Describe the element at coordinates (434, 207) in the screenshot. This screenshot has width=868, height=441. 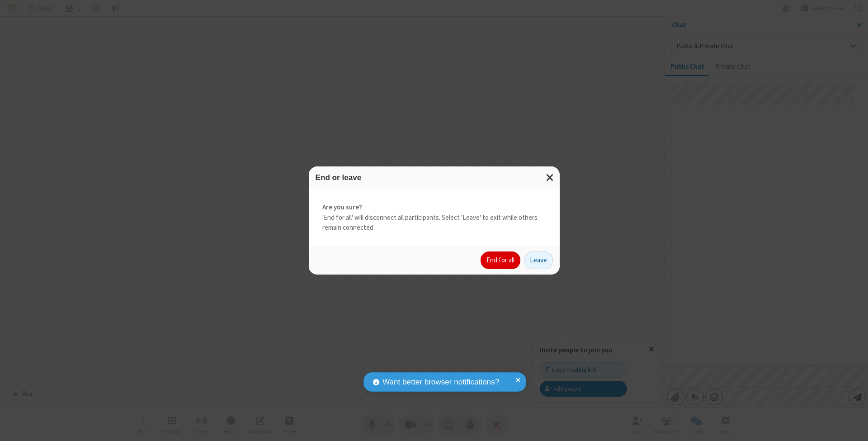
I see `strong: Are you sure?` at that location.